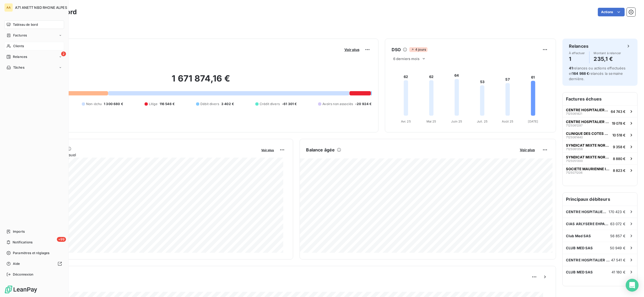  What do you see at coordinates (619, 147) in the screenshot?
I see `span: 9 358 €` at bounding box center [619, 147].